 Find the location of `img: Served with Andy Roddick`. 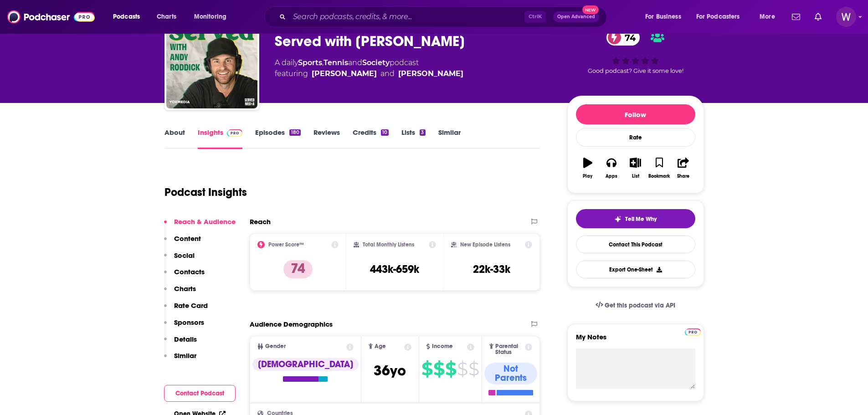

img: Served with Andy Roddick is located at coordinates (212, 63).